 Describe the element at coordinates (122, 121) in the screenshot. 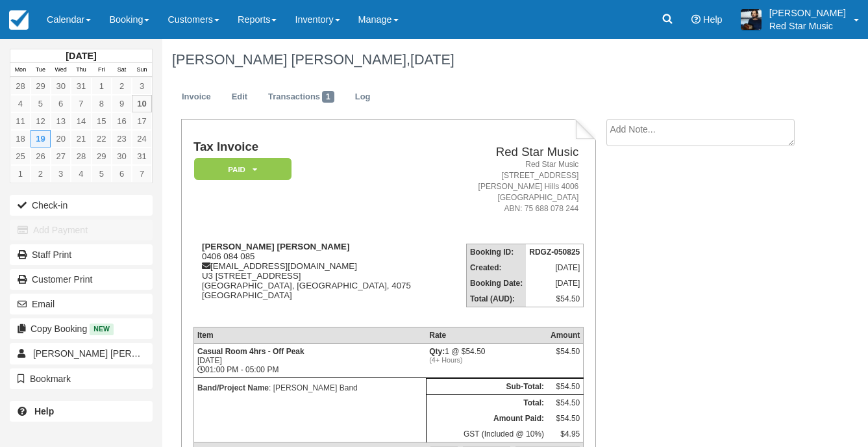

I see `a: 16` at that location.